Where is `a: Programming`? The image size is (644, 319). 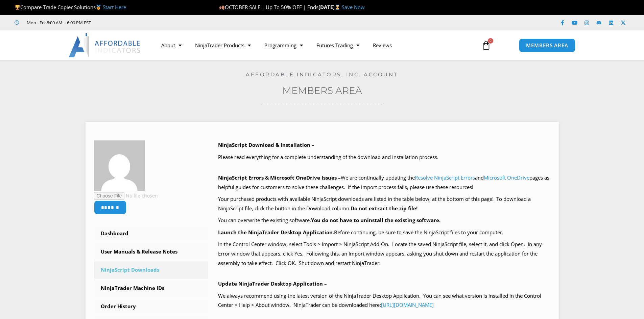 a: Programming is located at coordinates (284, 45).